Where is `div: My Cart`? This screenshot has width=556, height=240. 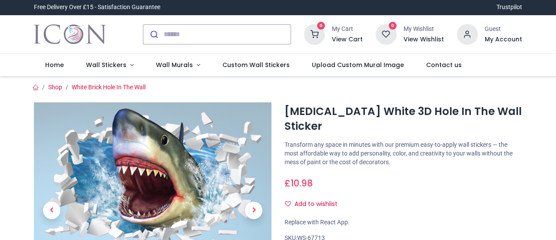 div: My Cart is located at coordinates (347, 29).